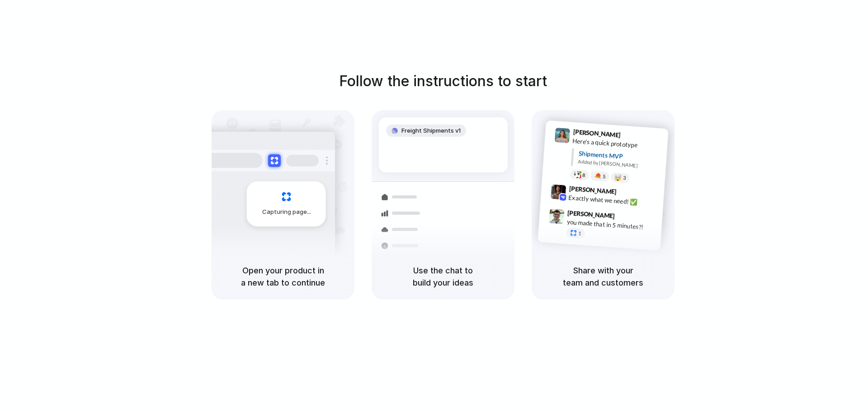  What do you see at coordinates (618, 144) in the screenshot?
I see `div: Here's a quick prototype` at bounding box center [618, 144].